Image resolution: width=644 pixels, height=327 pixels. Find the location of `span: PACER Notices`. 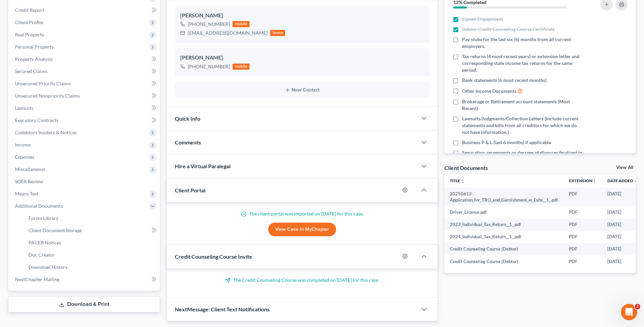

span: PACER Notices is located at coordinates (45, 242).